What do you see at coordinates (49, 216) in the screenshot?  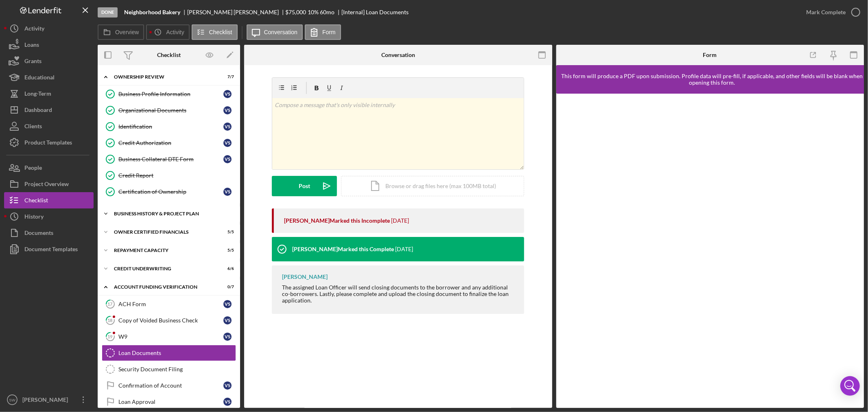 I see `a: History` at bounding box center [49, 216].